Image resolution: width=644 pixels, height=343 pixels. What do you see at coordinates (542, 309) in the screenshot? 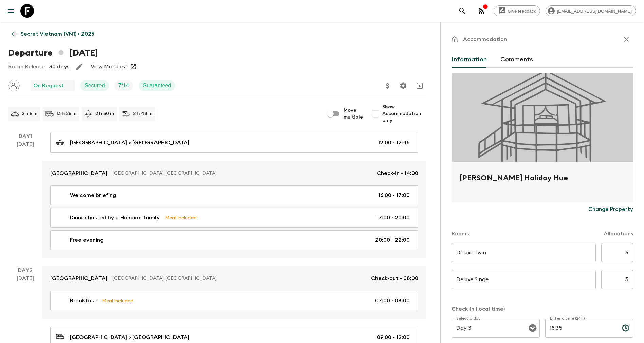
I see `p: Check-in (local time)` at bounding box center [542, 309].